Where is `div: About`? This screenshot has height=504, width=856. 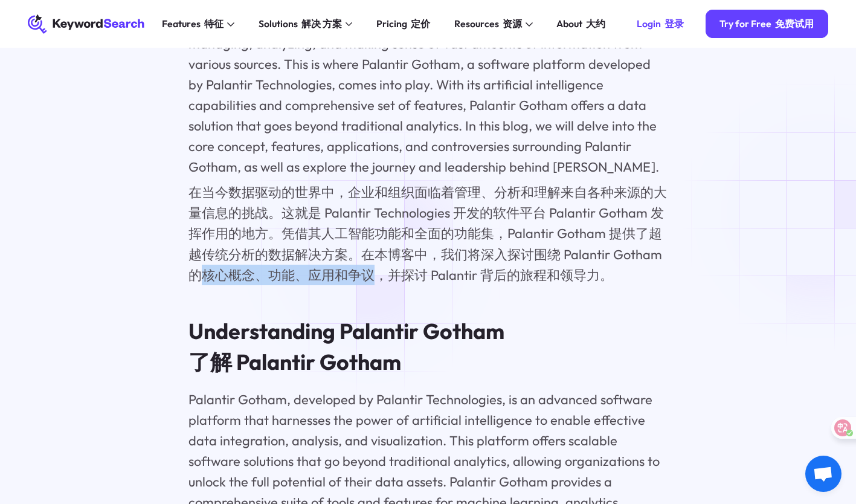 div: About is located at coordinates (580, 24).